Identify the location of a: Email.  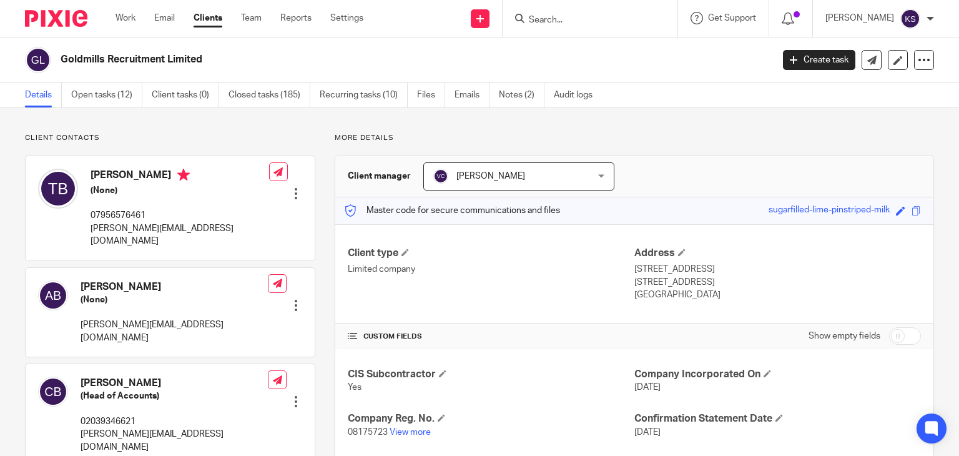
(164, 18).